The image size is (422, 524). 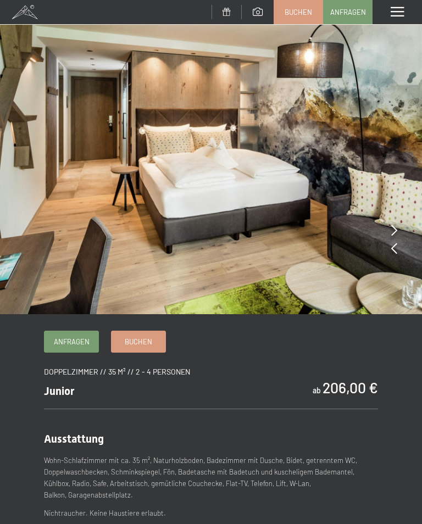 I want to click on span: ab, so click(x=317, y=390).